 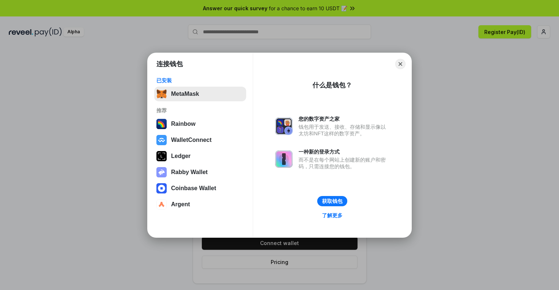 What do you see at coordinates (161, 124) in the screenshot?
I see `img: svg+xml,%3Csvg%20width%3D%22120%22%20height%3D%22120%22%20viewBox%3D%220%200%20120%20120%22%20fil...` at bounding box center [161, 124].